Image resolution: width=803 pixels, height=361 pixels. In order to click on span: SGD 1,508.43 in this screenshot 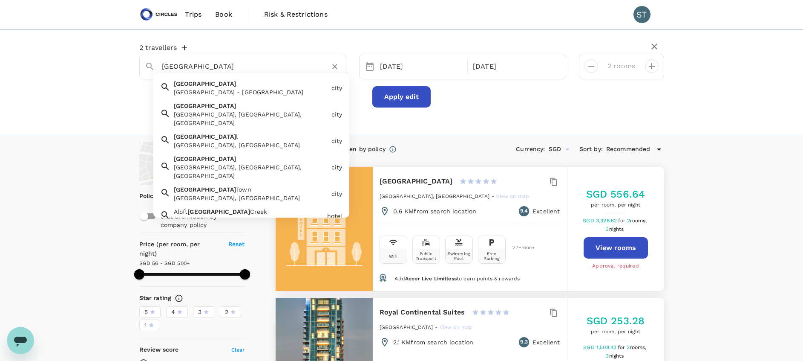, I will do `click(600, 347)`.